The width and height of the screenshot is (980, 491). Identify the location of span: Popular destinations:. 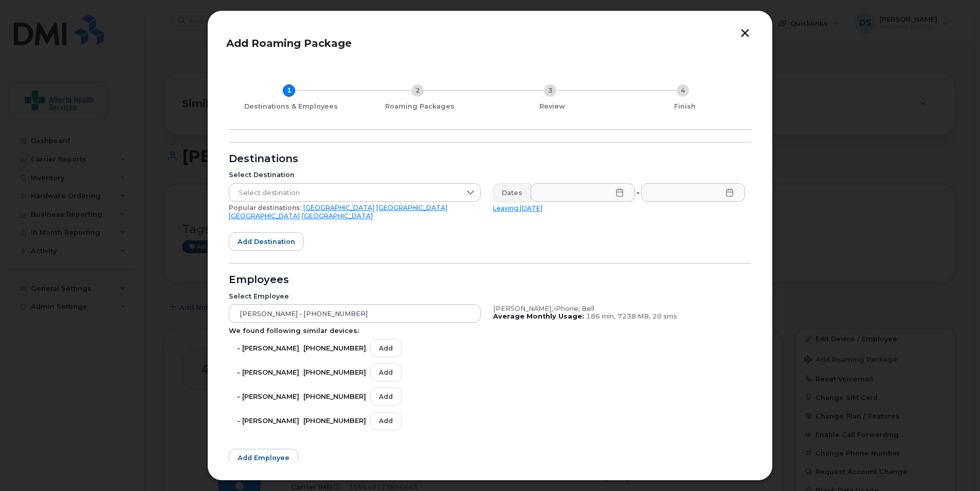
(265, 207).